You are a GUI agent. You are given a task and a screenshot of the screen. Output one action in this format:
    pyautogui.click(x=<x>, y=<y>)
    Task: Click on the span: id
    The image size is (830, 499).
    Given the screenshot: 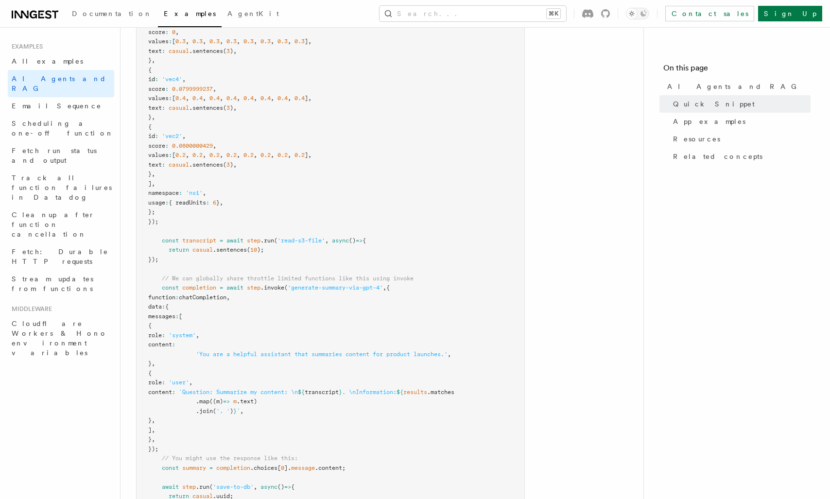 What is the action you would take?
    pyautogui.click(x=152, y=136)
    